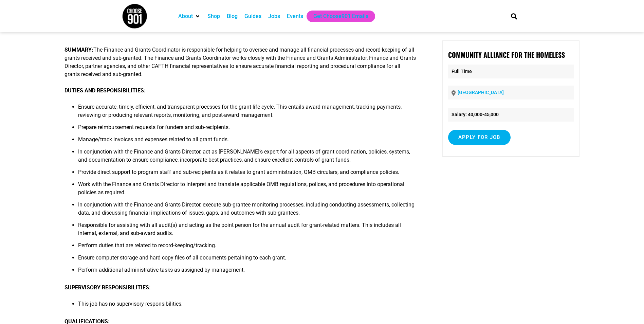 The width and height of the screenshot is (644, 324). What do you see at coordinates (247, 141) in the screenshot?
I see `li: Manage/track invoices and expenses related to all grant funds.` at bounding box center [247, 141].